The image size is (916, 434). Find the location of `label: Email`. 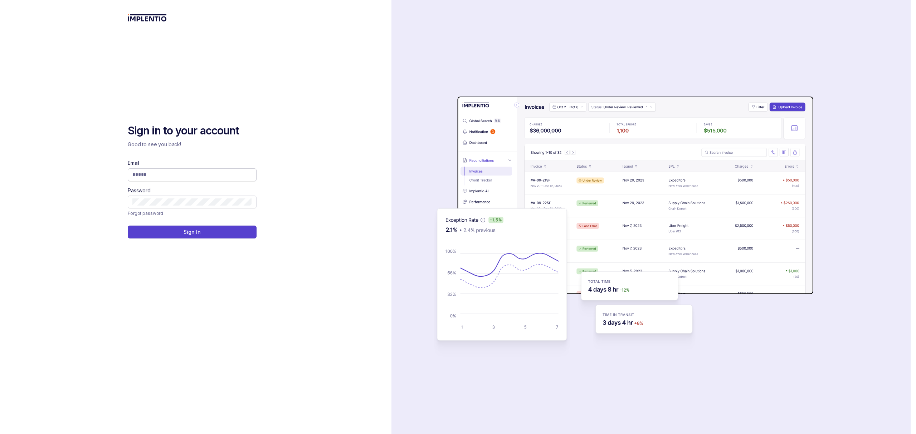

label: Email is located at coordinates (133, 163).